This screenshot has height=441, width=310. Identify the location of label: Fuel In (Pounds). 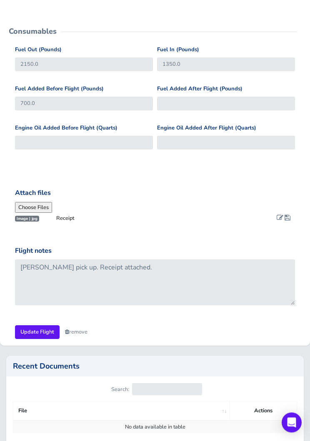
(178, 50).